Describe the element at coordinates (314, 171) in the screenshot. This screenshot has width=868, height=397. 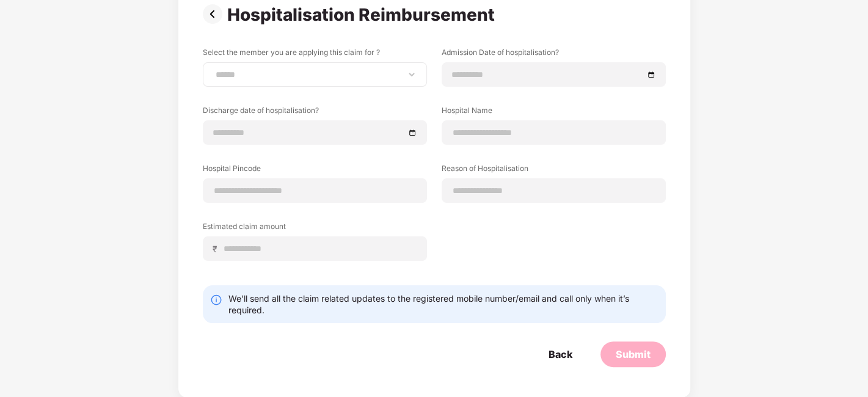
I see `label: Hospital Pincode` at that location.